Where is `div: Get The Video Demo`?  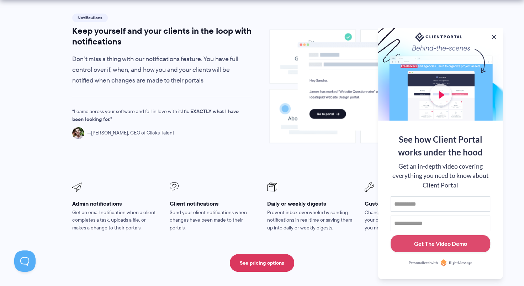 div: Get The Video Demo is located at coordinates (440, 244).